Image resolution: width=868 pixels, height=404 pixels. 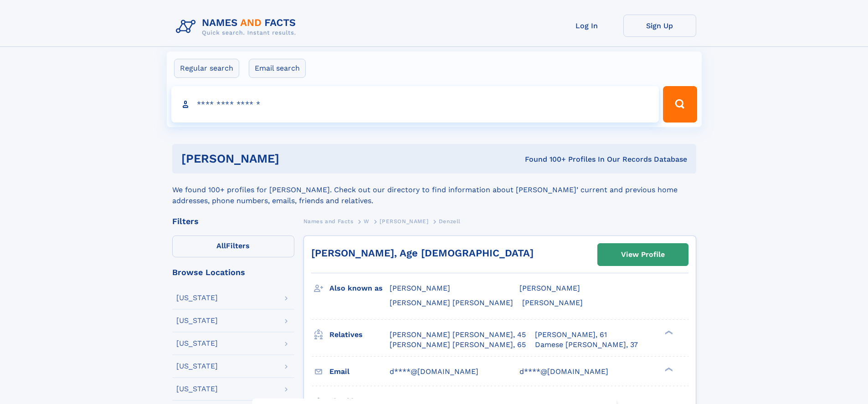 What do you see at coordinates (366, 221) in the screenshot?
I see `a: W` at bounding box center [366, 221].